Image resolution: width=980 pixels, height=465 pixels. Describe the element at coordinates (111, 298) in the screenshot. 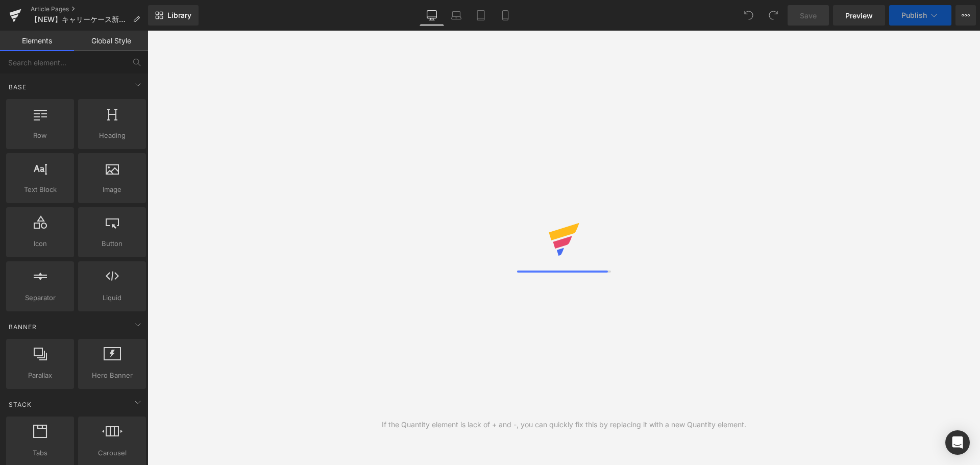

I see `span: Liquid` at that location.